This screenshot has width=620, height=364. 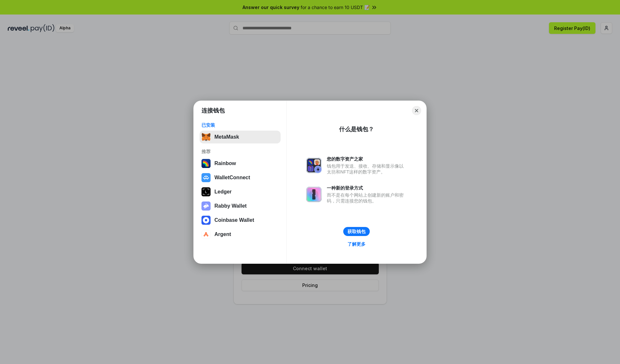 What do you see at coordinates (240, 137) in the screenshot?
I see `button: MetaMask` at bounding box center [240, 137].